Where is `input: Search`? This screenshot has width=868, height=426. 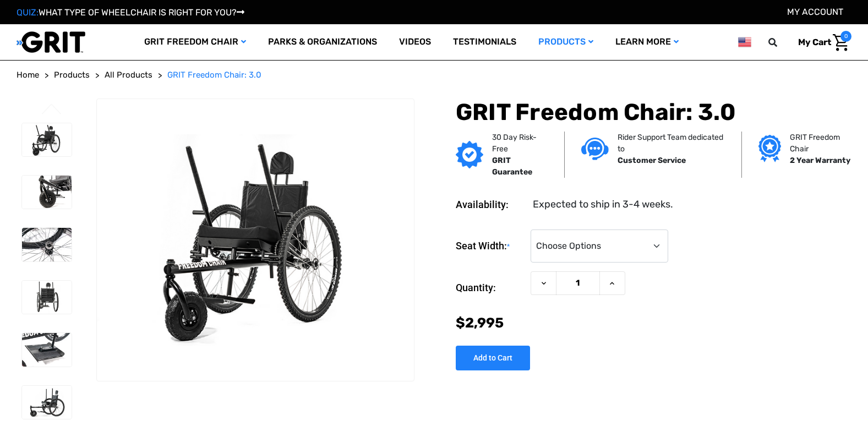 input: Search is located at coordinates (782, 42).